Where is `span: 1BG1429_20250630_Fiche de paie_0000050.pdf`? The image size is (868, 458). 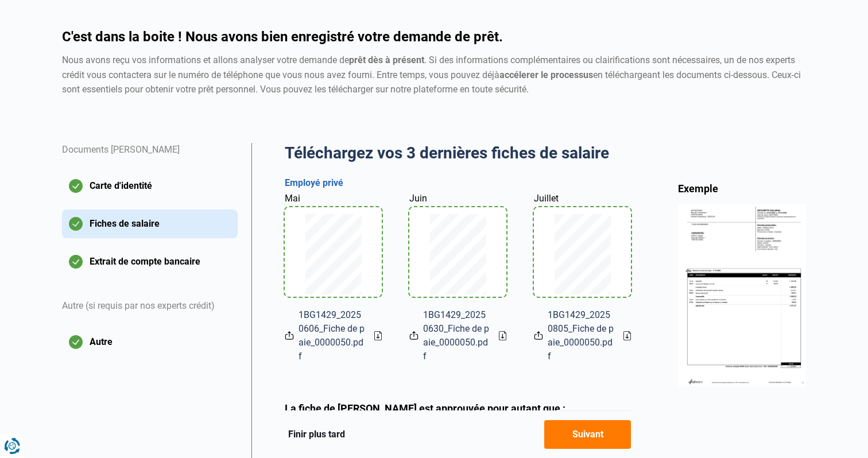
span: 1BG1429_20250630_Fiche de paie_0000050.pdf is located at coordinates (456, 335).